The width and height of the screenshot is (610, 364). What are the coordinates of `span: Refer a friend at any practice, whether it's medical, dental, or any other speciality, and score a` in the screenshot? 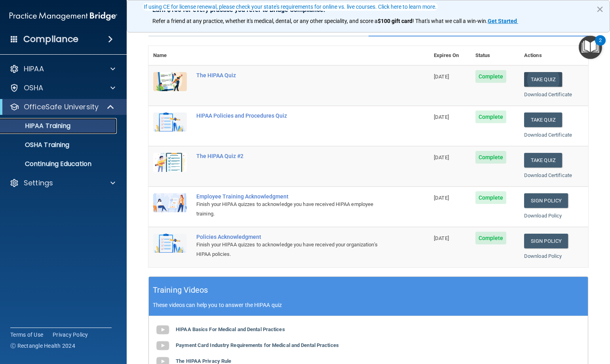 It's located at (265, 21).